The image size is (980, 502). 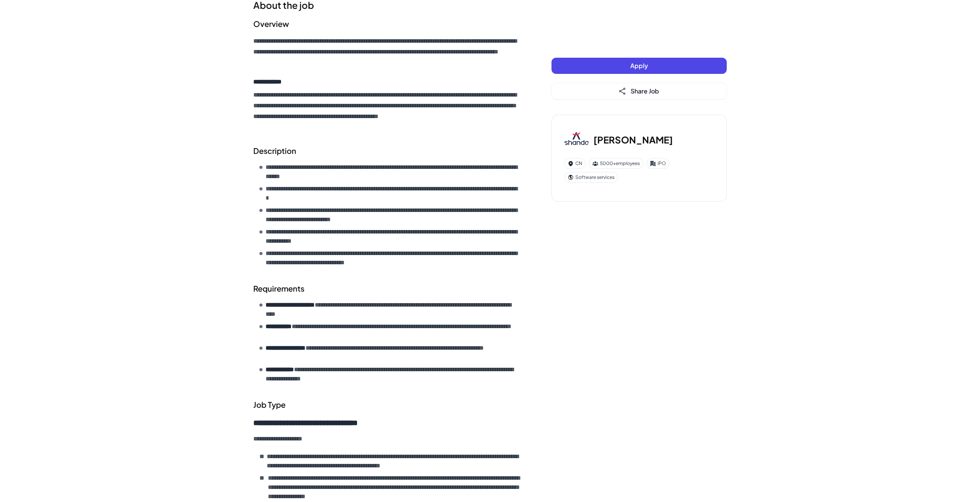 I want to click on button: Share Job, so click(x=639, y=91).